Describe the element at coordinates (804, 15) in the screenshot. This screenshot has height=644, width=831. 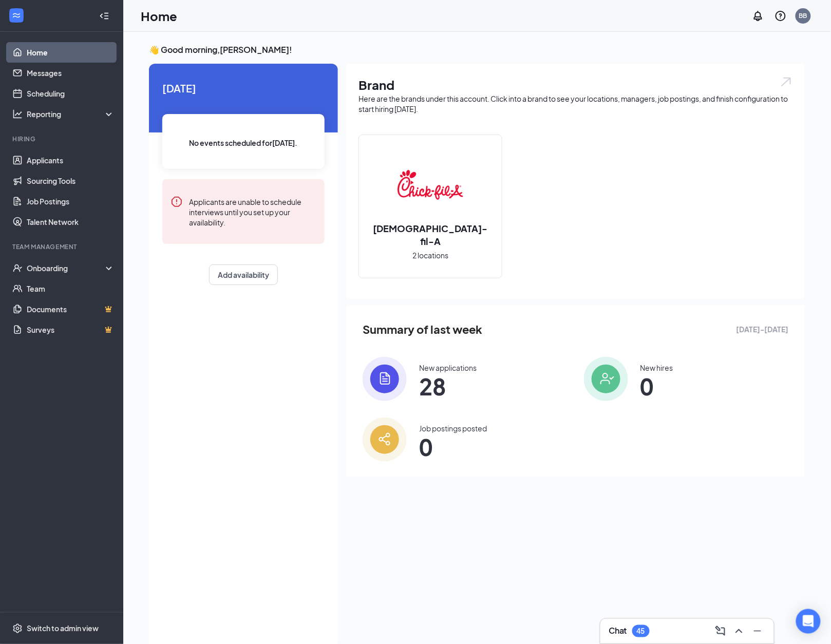
I see `div: BB` at that location.